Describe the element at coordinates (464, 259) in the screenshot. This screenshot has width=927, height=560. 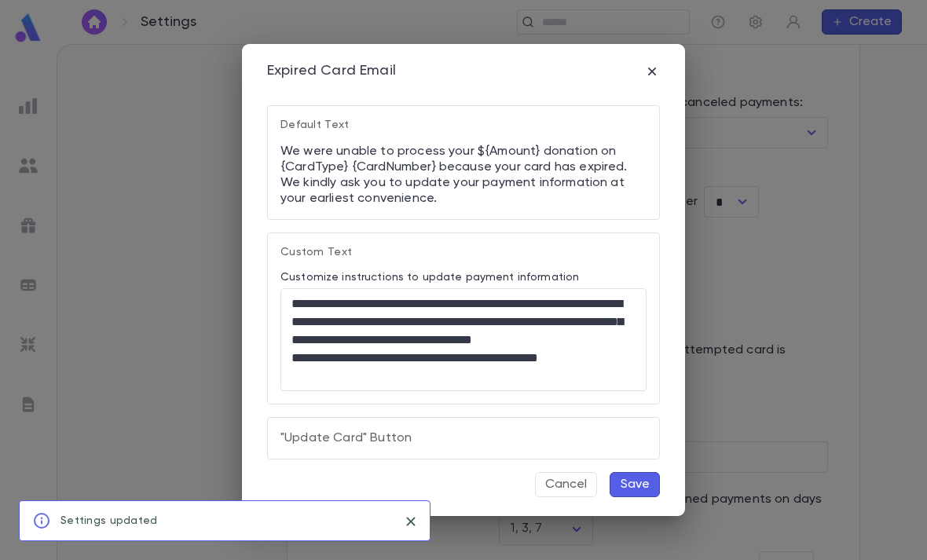
I see `p: Custom Text` at that location.